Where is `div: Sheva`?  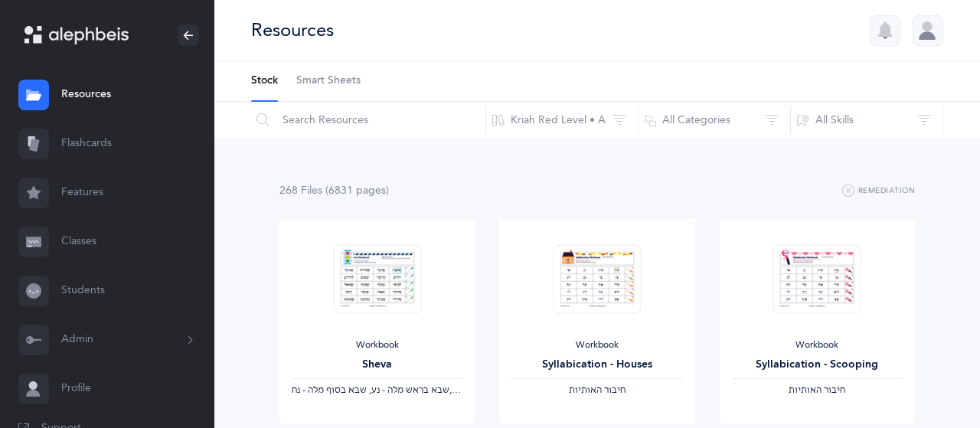
div: Sheva is located at coordinates (376, 364).